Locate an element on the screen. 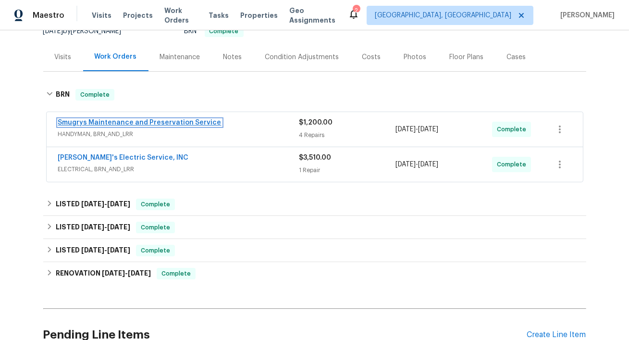 The height and width of the screenshot is (340, 629). div: Floor Plans is located at coordinates (467, 57).